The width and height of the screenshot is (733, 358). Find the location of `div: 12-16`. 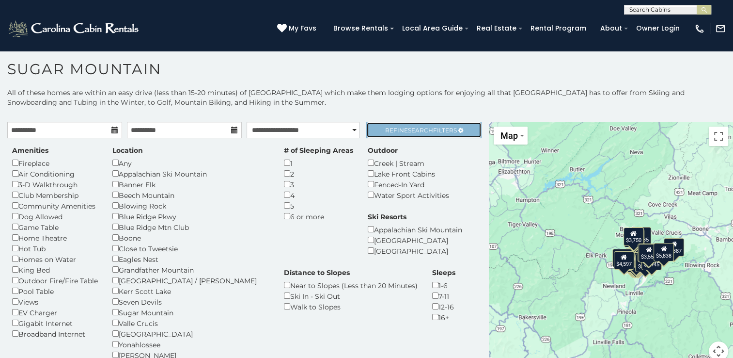

div: 12-16 is located at coordinates (444, 306).